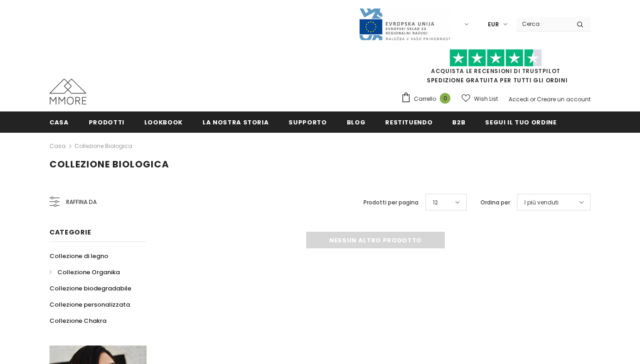 The image size is (640, 364). Describe the element at coordinates (459, 122) in the screenshot. I see `span: B2B` at that location.